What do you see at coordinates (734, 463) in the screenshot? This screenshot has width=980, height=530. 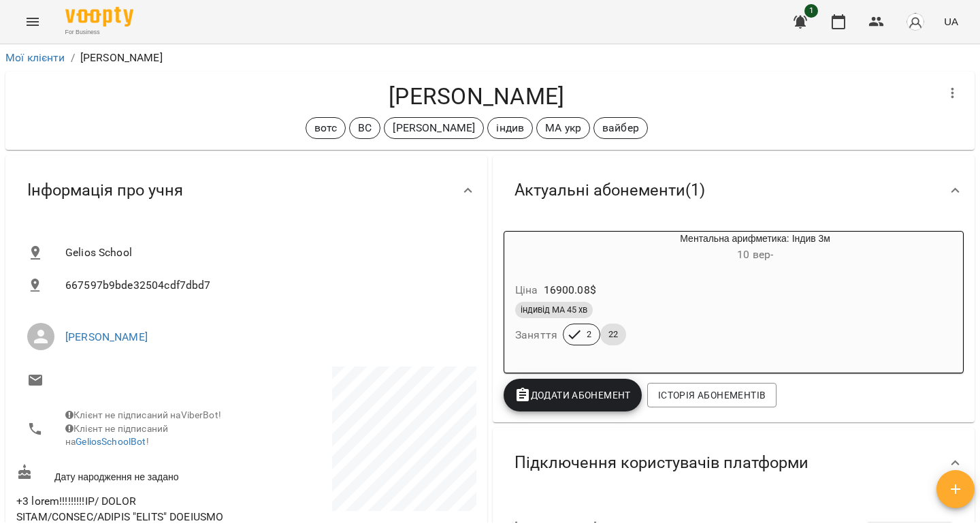 I see `div: Підключення користувачів платформи` at bounding box center [734, 463].